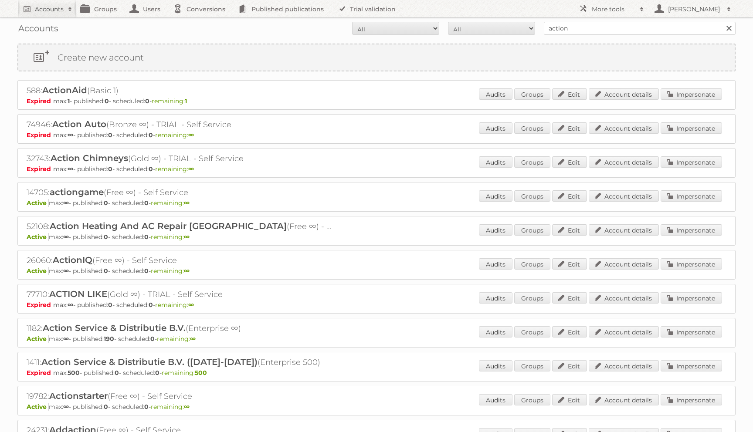 The height and width of the screenshot is (432, 753). I want to click on span: actiongame, so click(77, 192).